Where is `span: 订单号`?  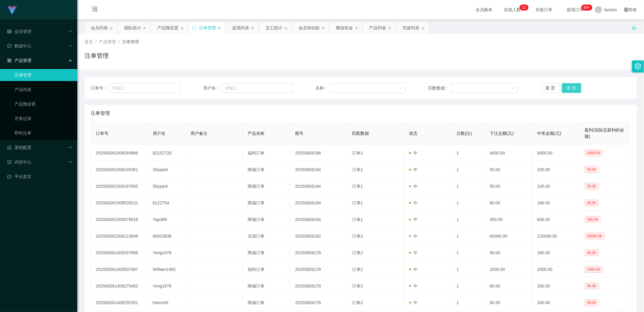
span: 订单号 is located at coordinates (102, 133).